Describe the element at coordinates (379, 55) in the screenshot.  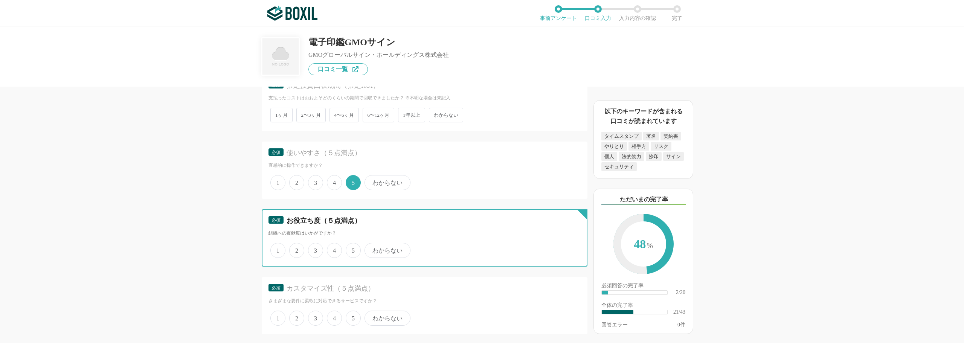
I see `div: GMOグローバルサイン・ホールディングス株式会社` at that location.